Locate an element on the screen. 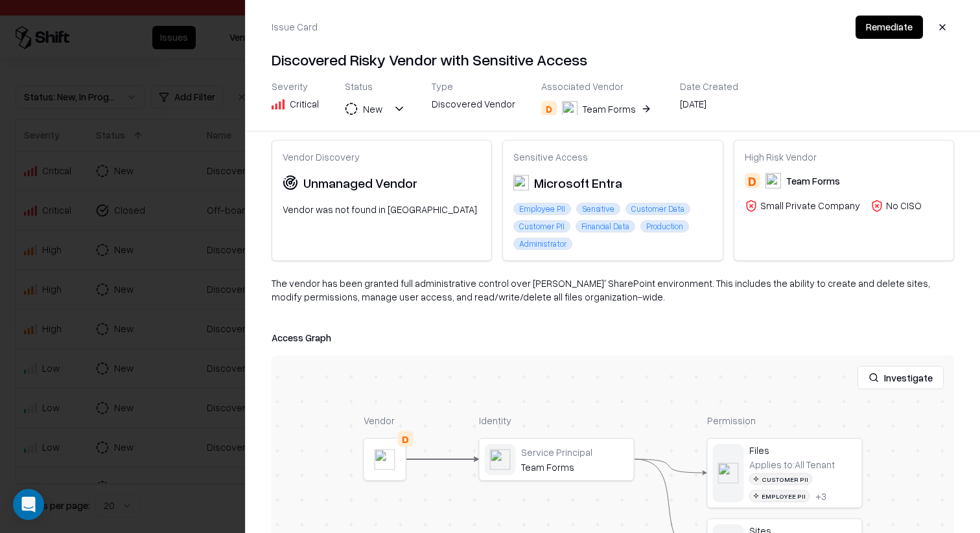 This screenshot has width=980, height=533. div: Status is located at coordinates (375, 86).